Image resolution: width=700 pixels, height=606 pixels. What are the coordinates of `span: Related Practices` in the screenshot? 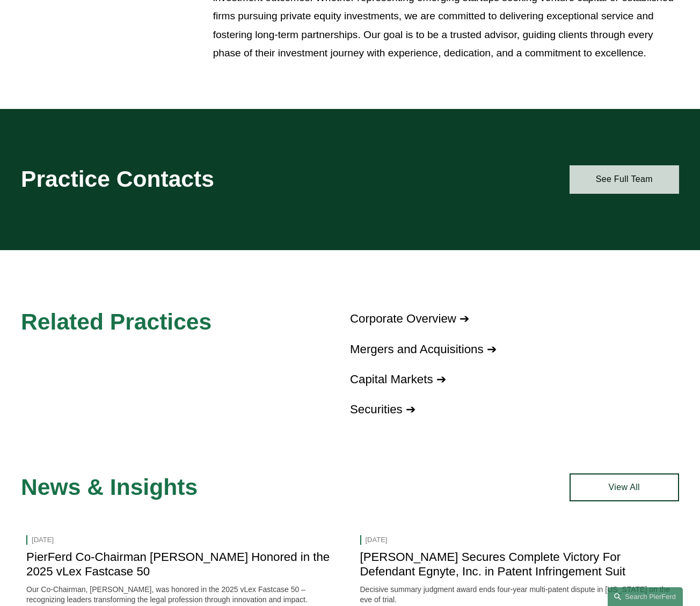 It's located at (116, 322).